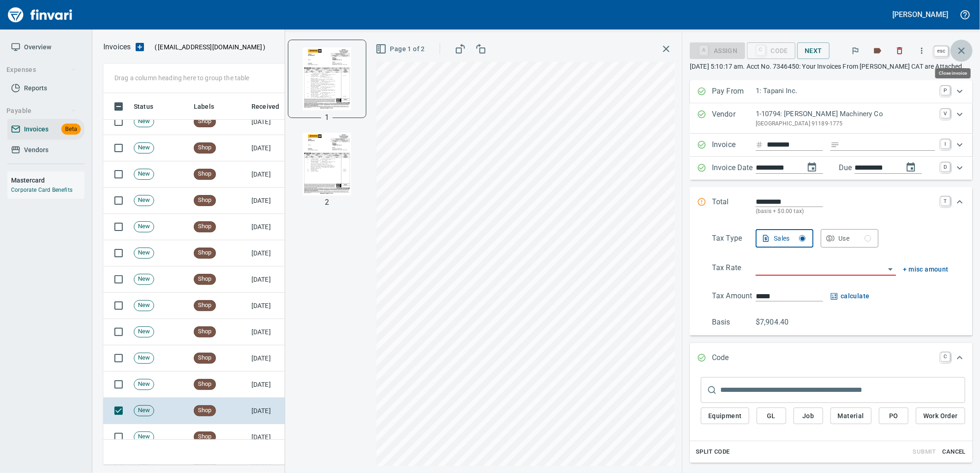 The height and width of the screenshot is (473, 980). What do you see at coordinates (900, 50) in the screenshot?
I see `button: Discard` at bounding box center [900, 50].